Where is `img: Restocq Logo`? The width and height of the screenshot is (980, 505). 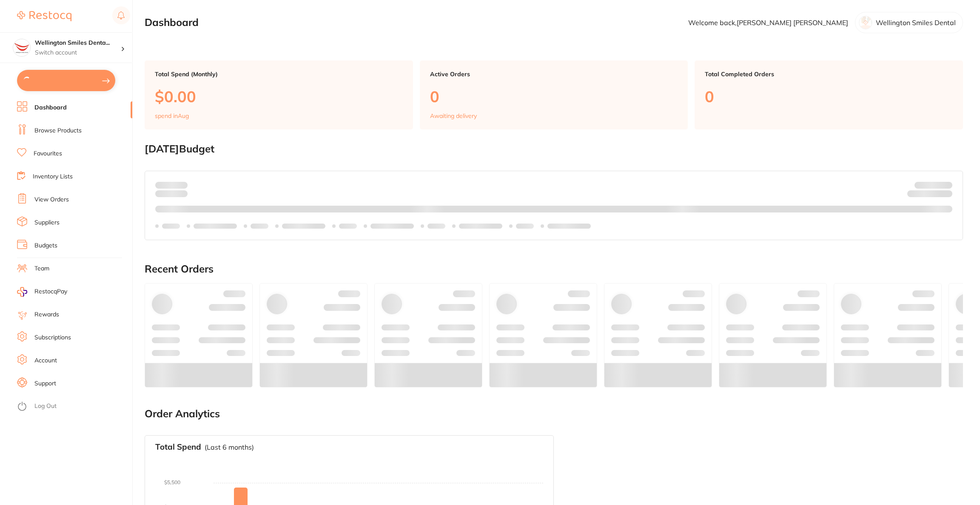 img: Restocq Logo is located at coordinates (45, 17).